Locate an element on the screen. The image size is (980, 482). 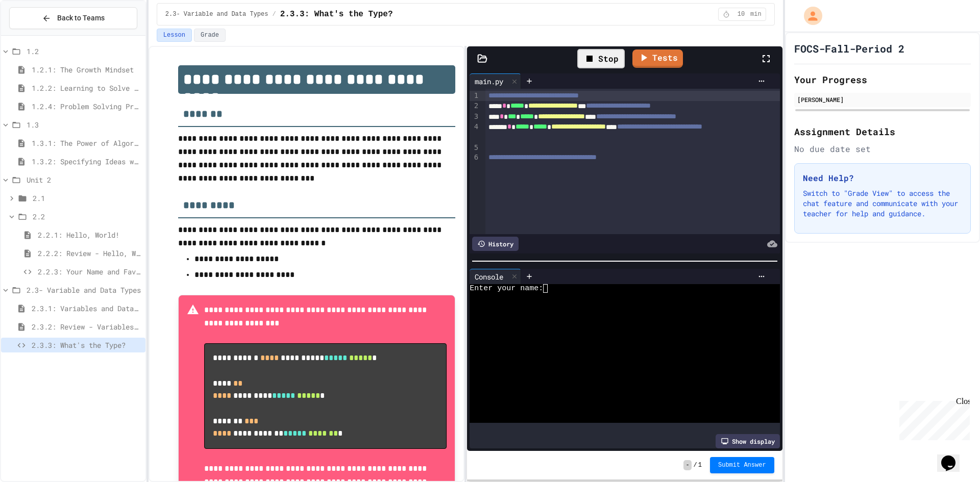
span: 2.2.1: Hello, World! is located at coordinates (90, 235).